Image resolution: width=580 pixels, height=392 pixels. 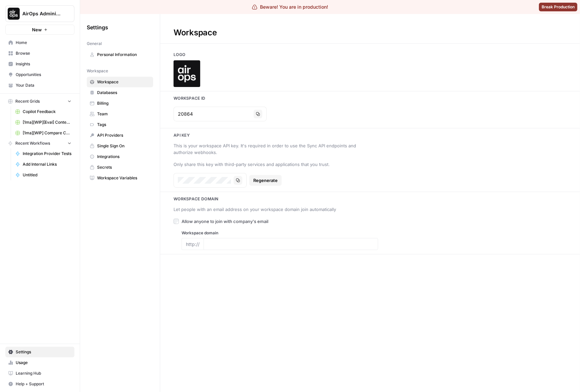 What do you see at coordinates (43, 43) in the screenshot?
I see `span: Home` at bounding box center [43, 43].